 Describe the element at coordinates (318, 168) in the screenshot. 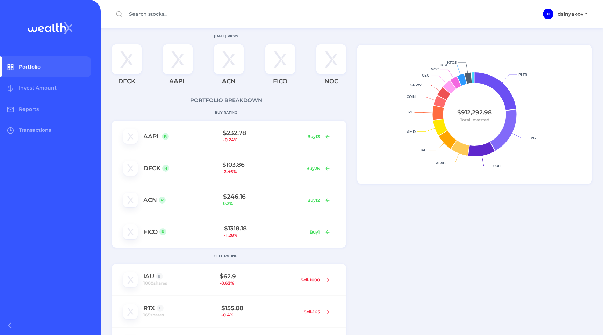

I see `button: Buy26` at that location.